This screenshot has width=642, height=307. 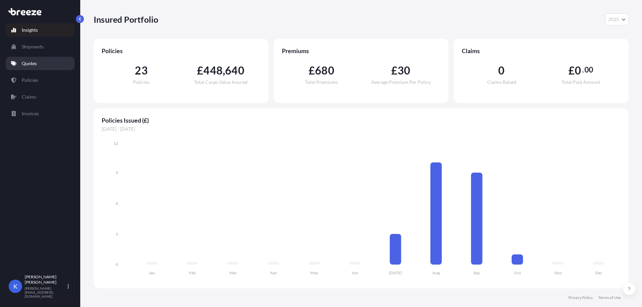 I want to click on span: Total Premiums, so click(x=321, y=82).